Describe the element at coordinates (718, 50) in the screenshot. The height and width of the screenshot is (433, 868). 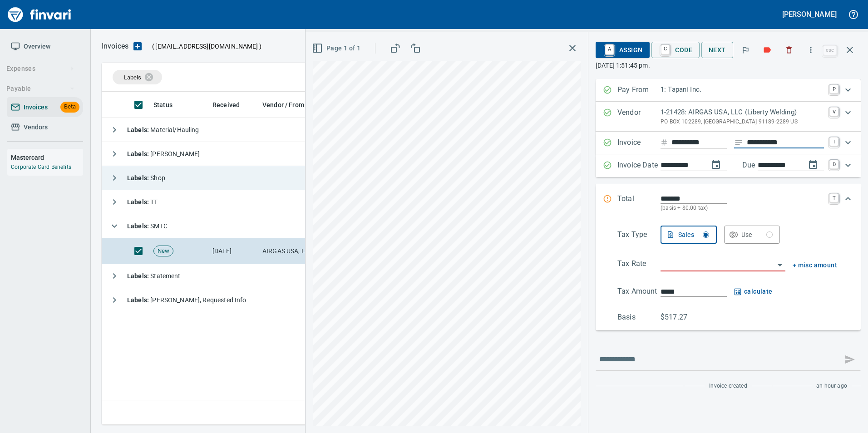
I see `button: Next` at that location.